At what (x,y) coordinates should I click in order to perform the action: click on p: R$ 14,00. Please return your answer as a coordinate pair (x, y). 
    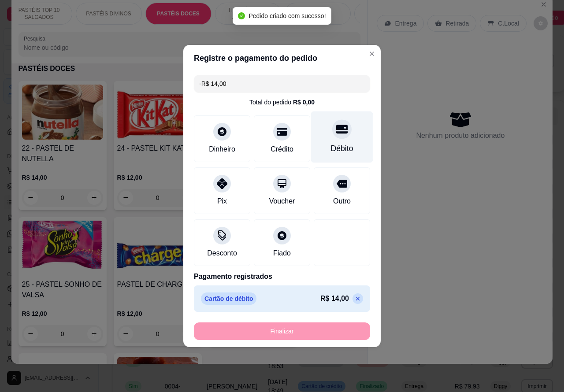
    Looking at the image, I should click on (334, 298).